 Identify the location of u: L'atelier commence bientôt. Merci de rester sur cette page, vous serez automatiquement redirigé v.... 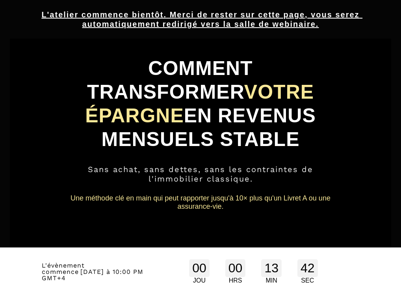
(202, 19).